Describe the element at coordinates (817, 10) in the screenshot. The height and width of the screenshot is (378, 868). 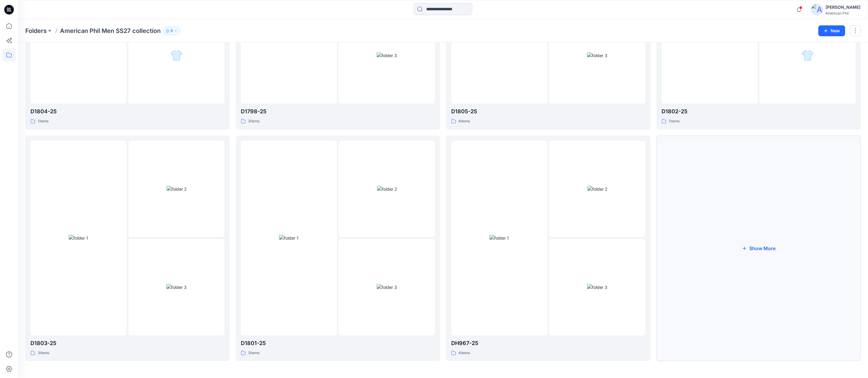
I see `img: avatar` at that location.